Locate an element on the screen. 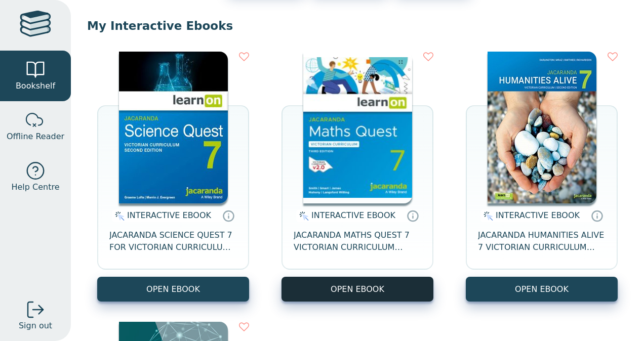  img: 329c5ec2-5188-ea11-a992-0272d098c78b.jpg is located at coordinates (173, 127).